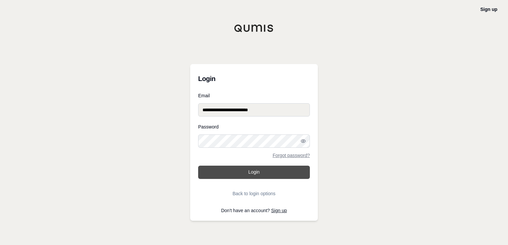 This screenshot has width=508, height=245. Describe the element at coordinates (291, 156) in the screenshot. I see `a: Forgot password?` at that location.